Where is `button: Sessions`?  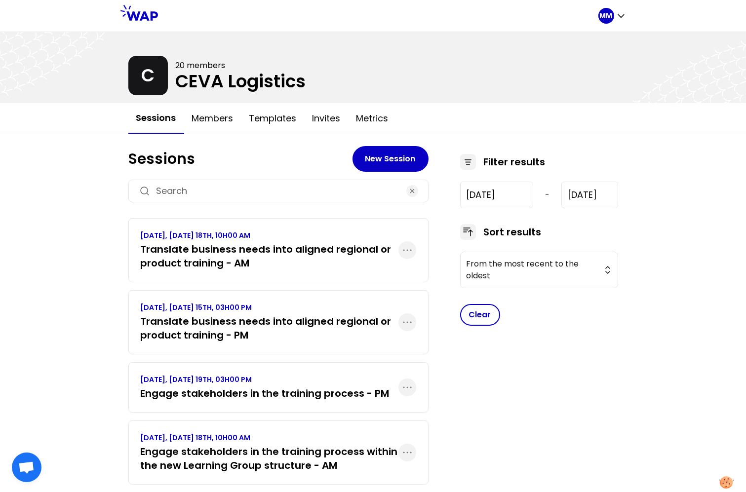
button: Sessions is located at coordinates (156, 118).